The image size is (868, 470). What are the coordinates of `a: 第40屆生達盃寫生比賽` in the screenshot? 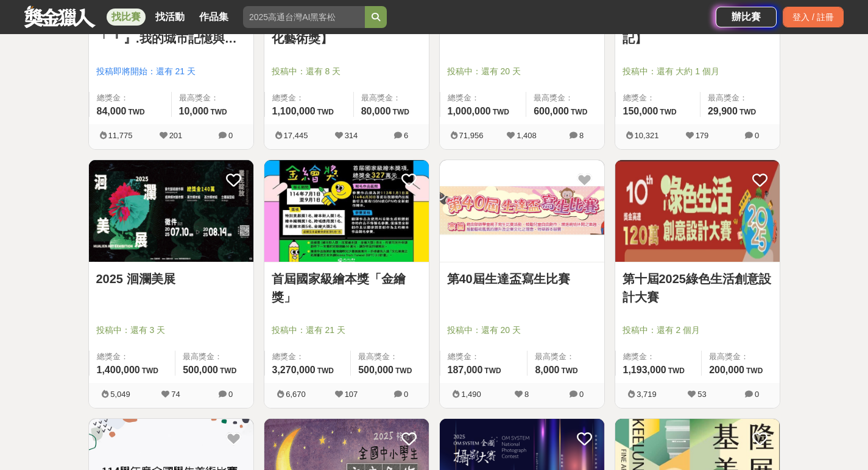 It's located at (522, 279).